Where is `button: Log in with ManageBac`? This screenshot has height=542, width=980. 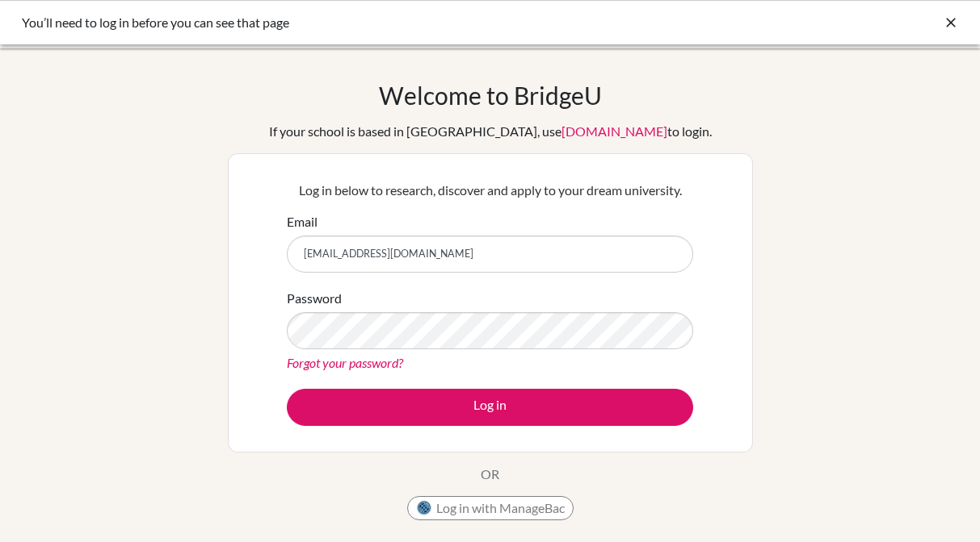 button: Log in with ManageBac is located at coordinates (490, 509).